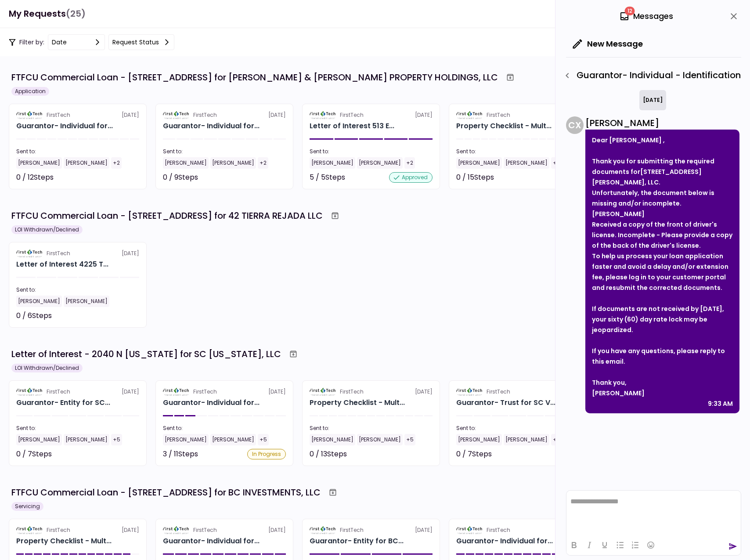  What do you see at coordinates (475, 178) in the screenshot?
I see `div: 0 / 15 Steps` at bounding box center [475, 178].